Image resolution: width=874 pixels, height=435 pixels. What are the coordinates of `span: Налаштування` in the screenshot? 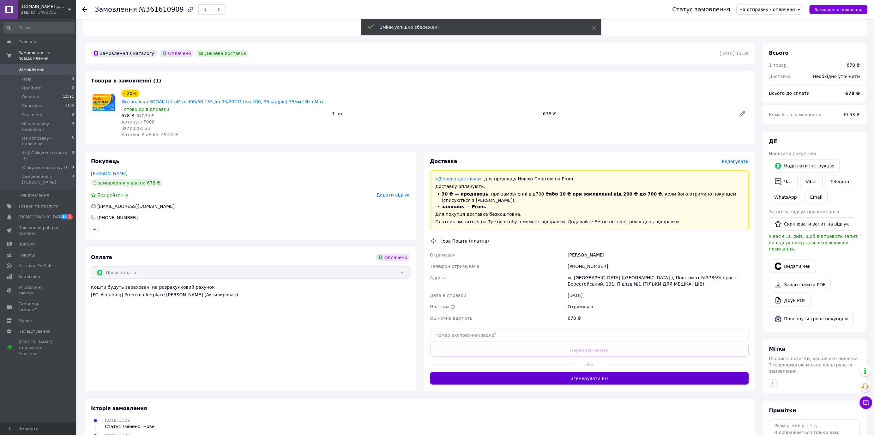 It's located at (34, 331).